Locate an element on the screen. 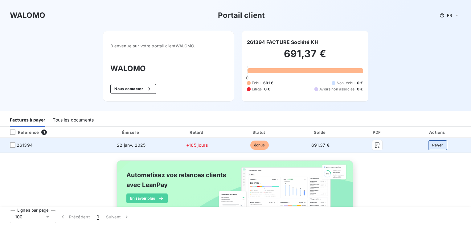 Image resolution: width=471 pixels, height=227 pixels. div: Actions is located at coordinates (437, 132).